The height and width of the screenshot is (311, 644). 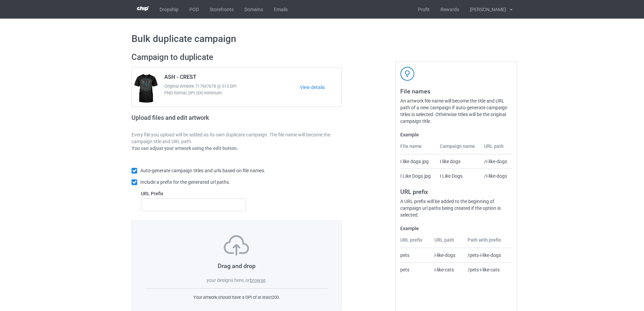 I want to click on td: /pets-i-like-cats, so click(x=488, y=269).